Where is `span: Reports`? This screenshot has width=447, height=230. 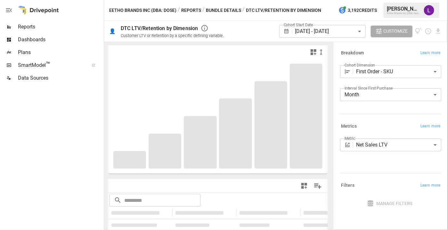 span: Reports is located at coordinates (60, 27).